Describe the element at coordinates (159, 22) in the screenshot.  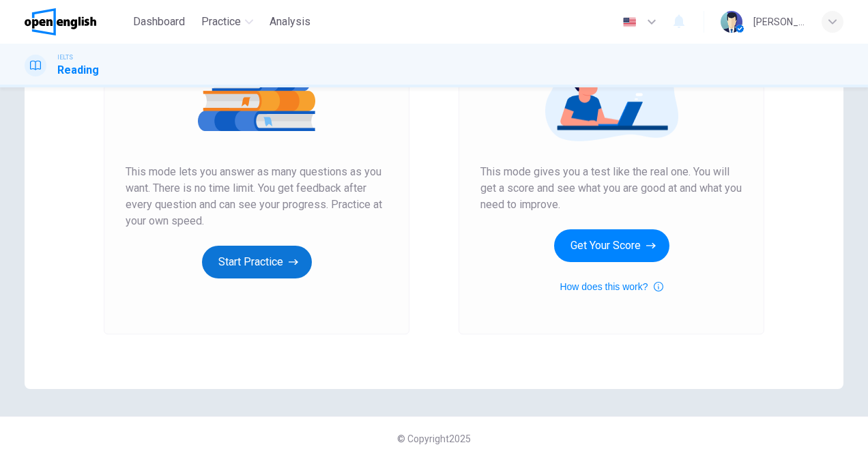
I see `a: Dashboard` at that location.